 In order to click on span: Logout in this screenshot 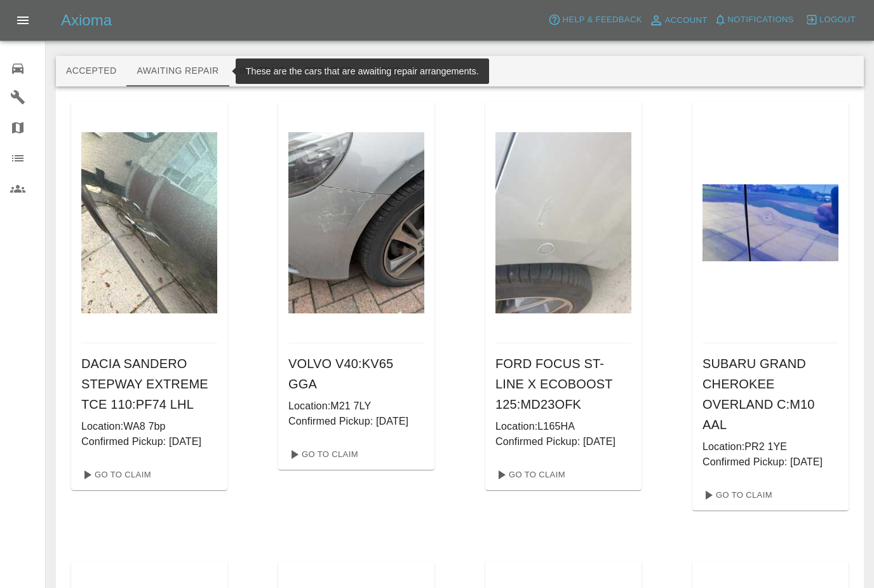, I will do `click(838, 19)`.